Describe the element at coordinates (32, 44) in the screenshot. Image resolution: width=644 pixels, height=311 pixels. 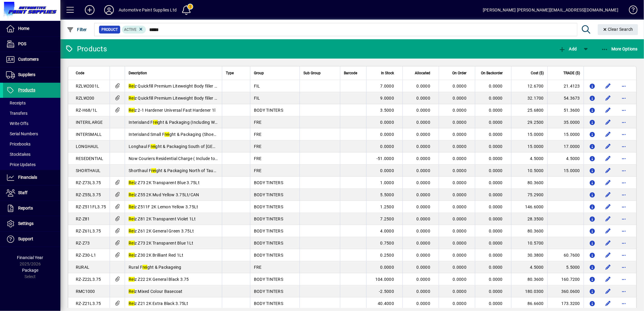
I see `a: POS` at that location.